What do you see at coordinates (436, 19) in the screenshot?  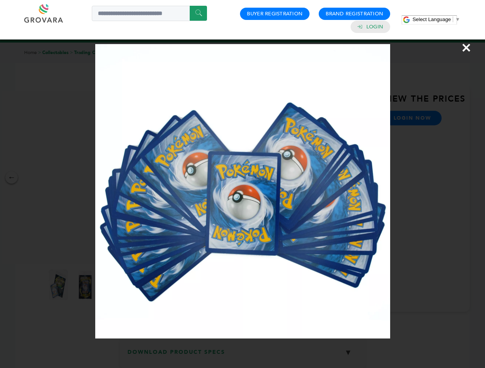 I see `a: Select Language​` at bounding box center [436, 19].